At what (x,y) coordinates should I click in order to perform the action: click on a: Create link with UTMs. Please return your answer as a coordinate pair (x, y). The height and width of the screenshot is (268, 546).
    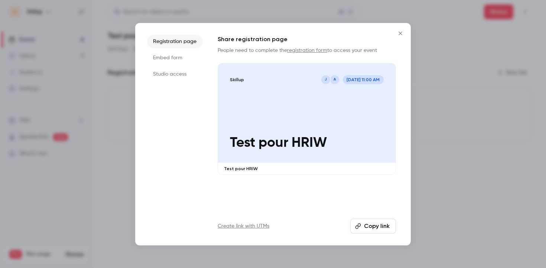
    Looking at the image, I should click on (243, 227).